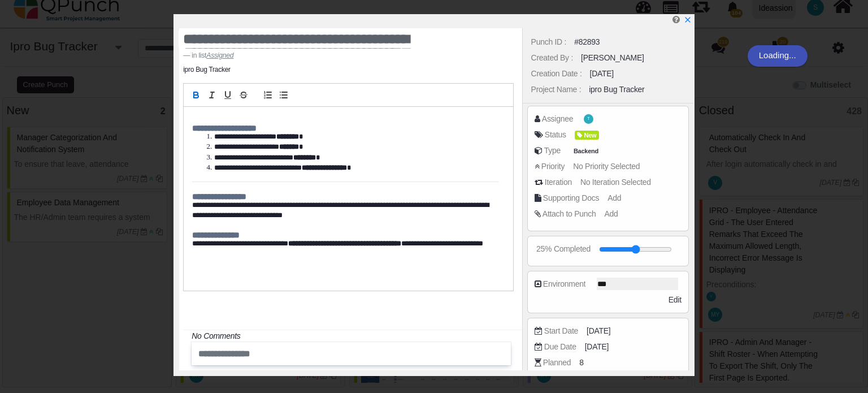 This screenshot has height=393, width=868. What do you see at coordinates (688, 20) in the screenshot?
I see `a: x` at bounding box center [688, 20].